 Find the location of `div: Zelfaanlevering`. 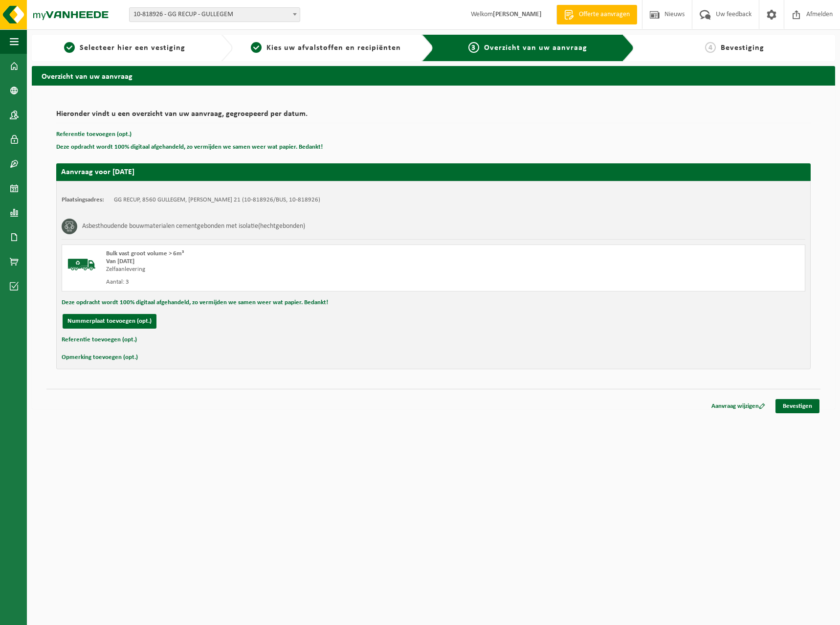

div: Zelfaanlevering is located at coordinates (289, 269).